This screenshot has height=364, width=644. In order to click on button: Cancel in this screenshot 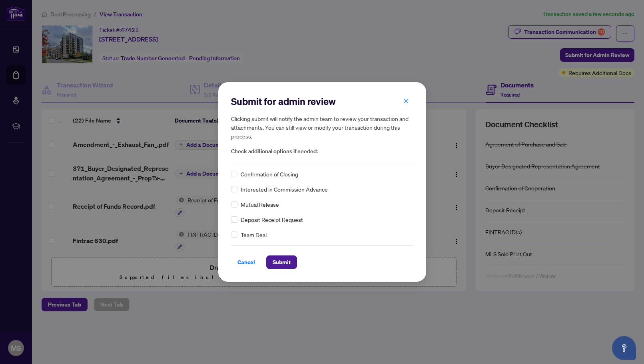, I will do `click(246, 262)`.